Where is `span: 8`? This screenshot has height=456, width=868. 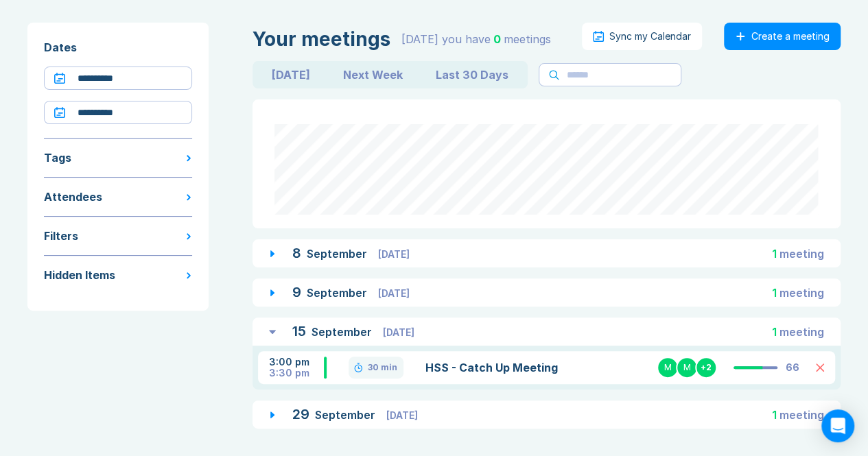 span: 8 is located at coordinates (296, 253).